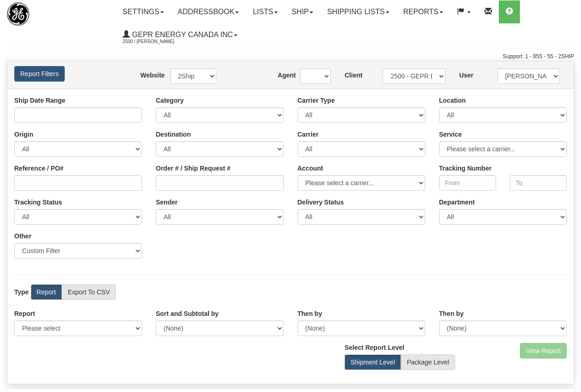 The image size is (581, 392). I want to click on label: Ship Date Range, so click(40, 100).